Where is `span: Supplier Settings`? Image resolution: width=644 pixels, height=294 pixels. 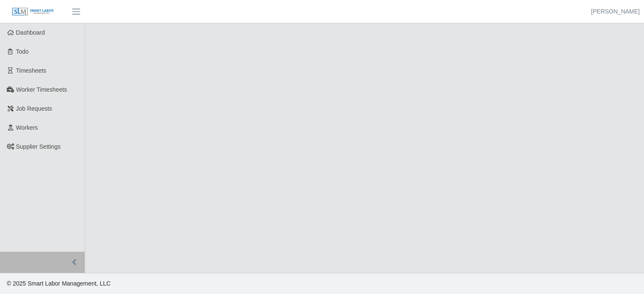
span: Supplier Settings is located at coordinates (38, 147).